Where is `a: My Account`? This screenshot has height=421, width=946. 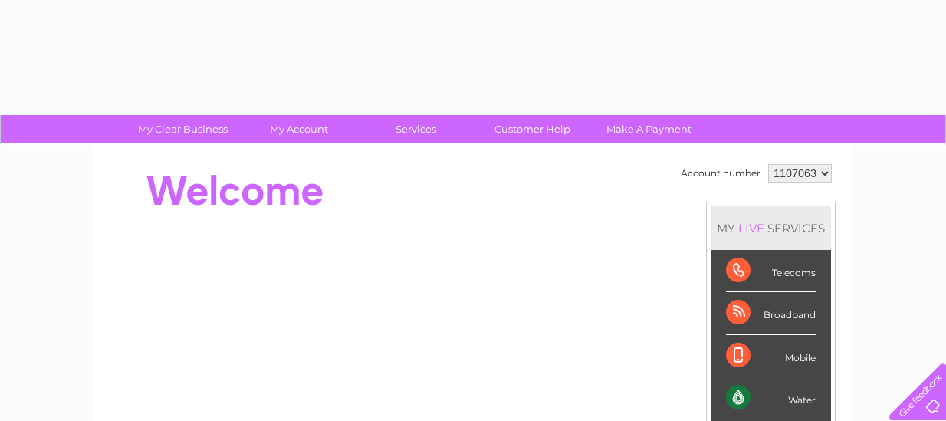 a: My Account is located at coordinates (299, 129).